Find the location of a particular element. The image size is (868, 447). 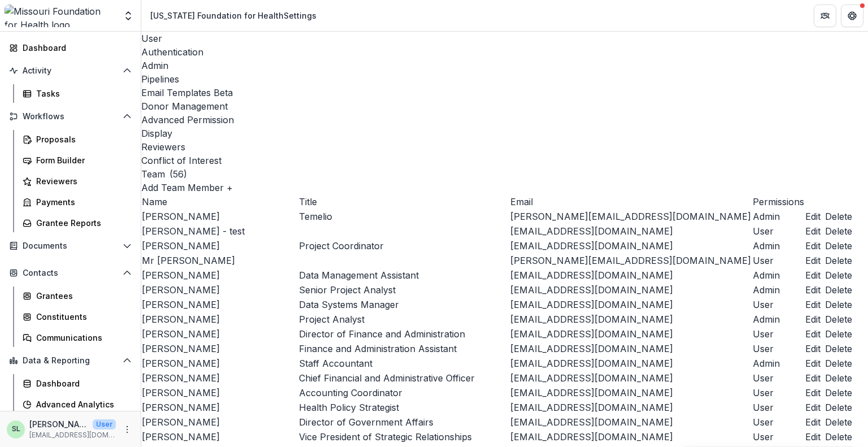

td: Data Management Assistant is located at coordinates (404, 275).